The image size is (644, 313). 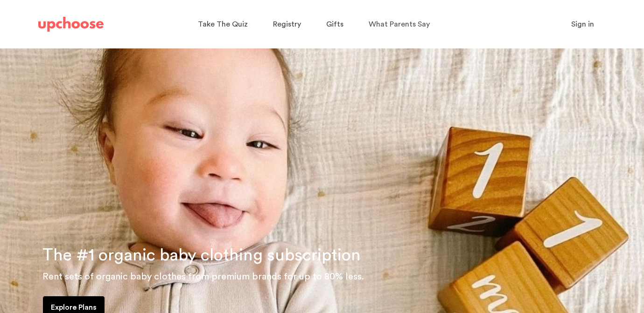 What do you see at coordinates (335, 24) in the screenshot?
I see `span: Gifts` at bounding box center [335, 24].